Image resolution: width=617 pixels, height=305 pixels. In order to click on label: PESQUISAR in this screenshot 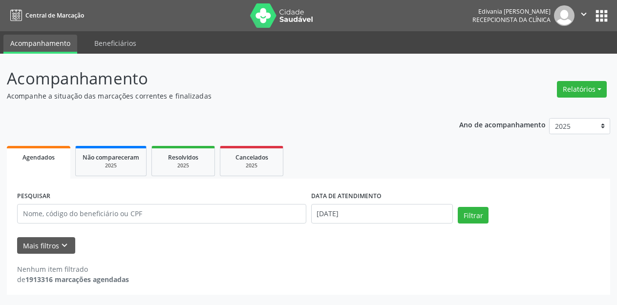, I will do `click(34, 196)`.